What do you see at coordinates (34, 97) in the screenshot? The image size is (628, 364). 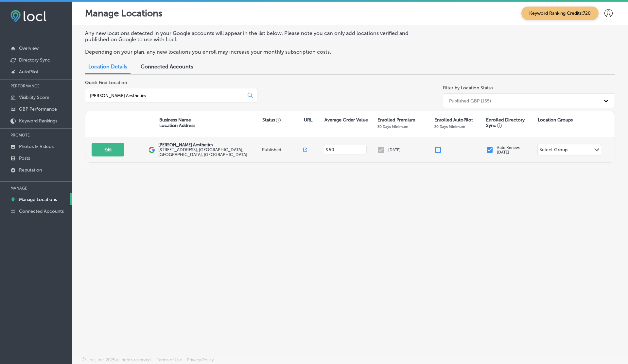 I see `p: Visibility Score` at bounding box center [34, 97].